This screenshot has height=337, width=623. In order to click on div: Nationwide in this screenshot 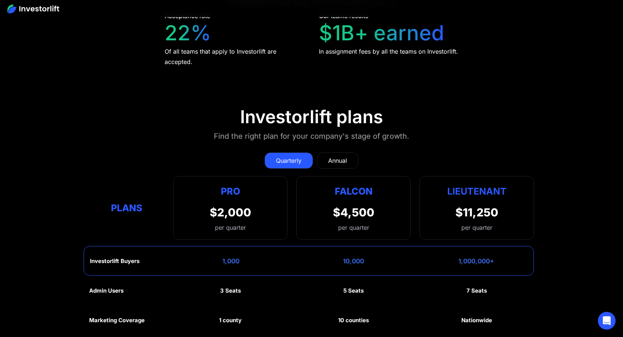, I will do `click(477, 321)`.